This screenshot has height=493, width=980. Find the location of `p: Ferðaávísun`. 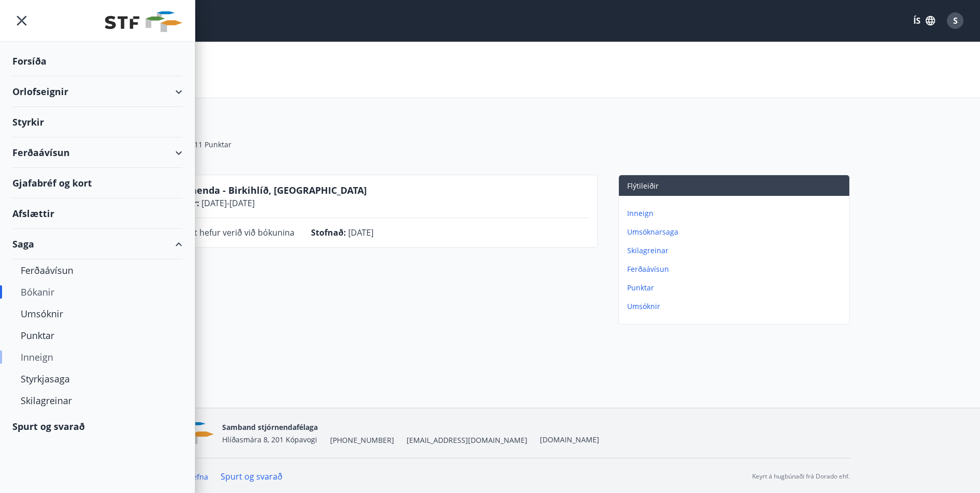

p: Ferðaávísun is located at coordinates (736, 269).